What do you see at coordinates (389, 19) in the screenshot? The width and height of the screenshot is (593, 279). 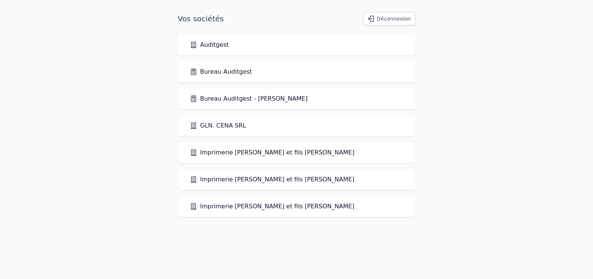 I see `button: Déconnexion` at bounding box center [389, 19].